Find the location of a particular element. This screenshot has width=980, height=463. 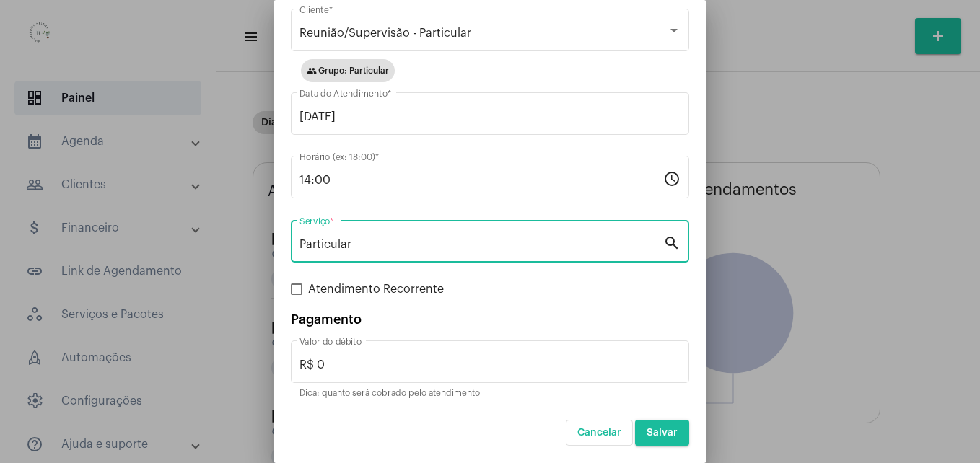

input: Horário is located at coordinates (482, 180).